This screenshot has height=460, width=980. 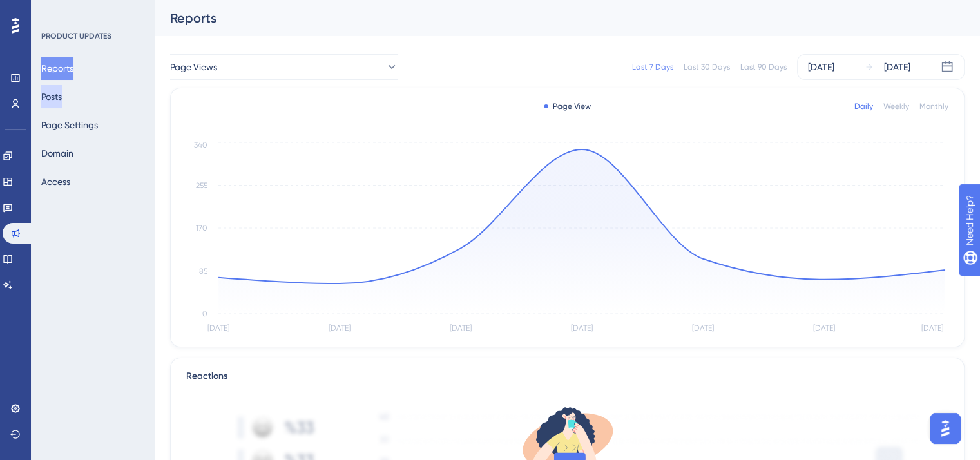 I want to click on div: Monthly, so click(x=933, y=106).